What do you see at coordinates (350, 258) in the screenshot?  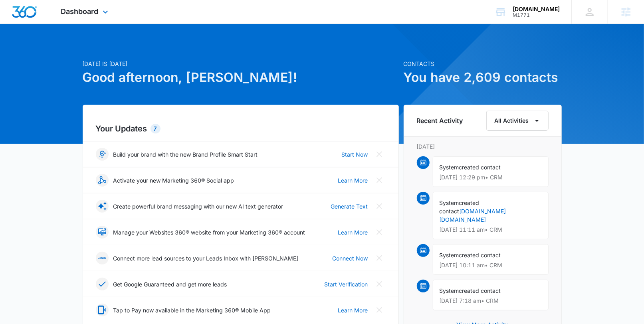 I see `a: Connect Now` at bounding box center [350, 258].